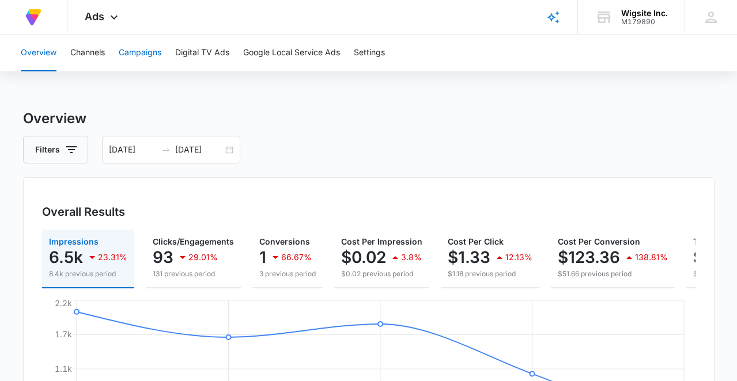  I want to click on span: Cost Per Conversion, so click(599, 241).